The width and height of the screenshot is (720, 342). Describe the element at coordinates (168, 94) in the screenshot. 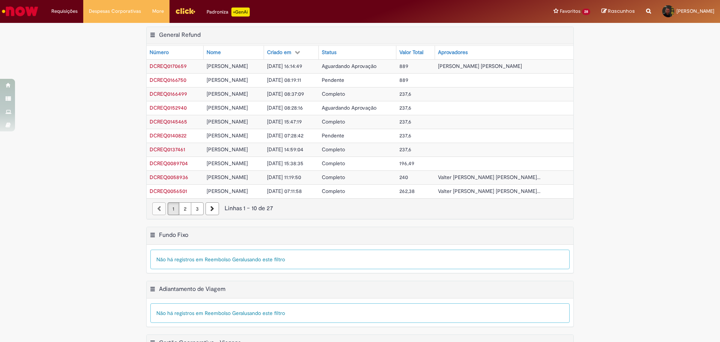

I see `span: DCREQ0166499` at that location.